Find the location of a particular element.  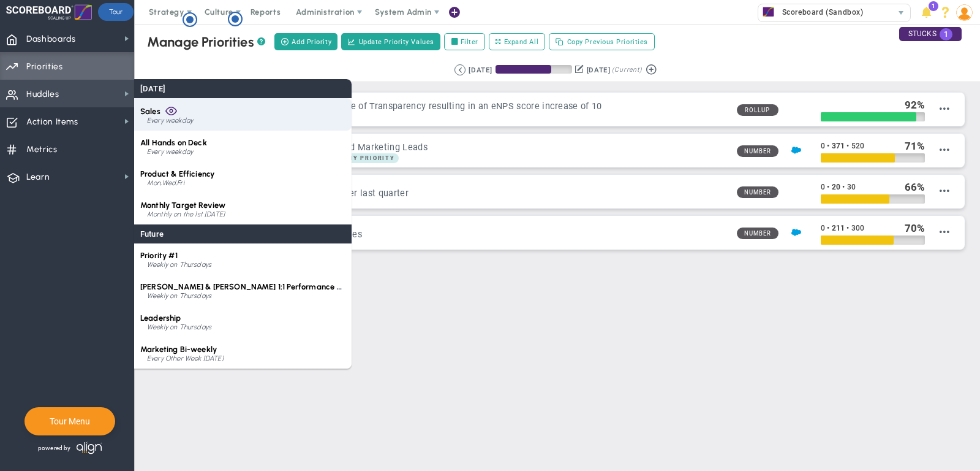

span: Viewer is located at coordinates (171, 109).